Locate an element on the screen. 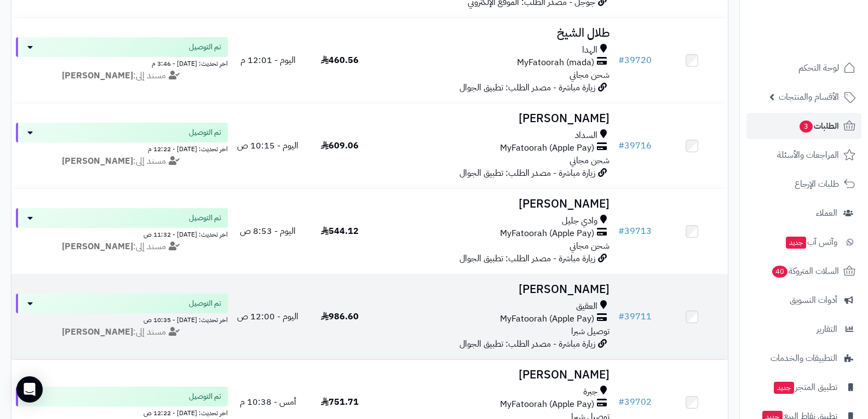 The width and height of the screenshot is (868, 419). a: #39702 is located at coordinates (635, 402).